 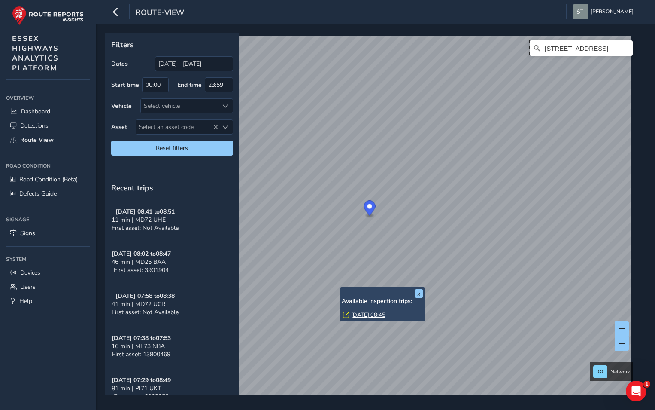 What do you see at coordinates (225, 127) in the screenshot?
I see `div: Select an asset code` at bounding box center [225, 127].